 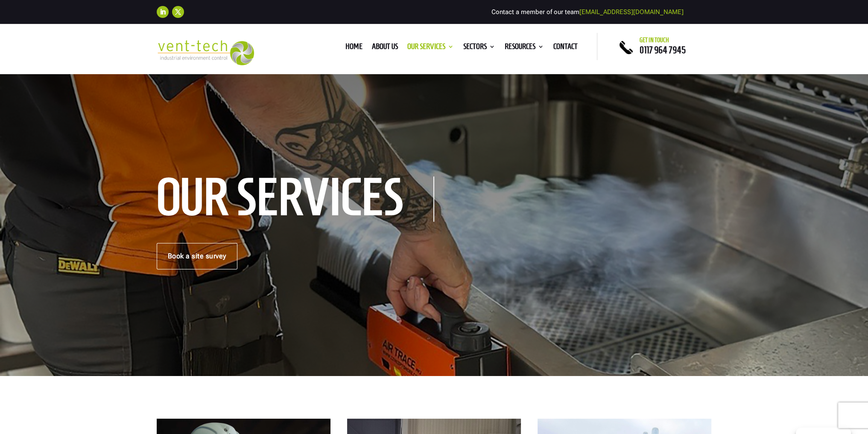 I want to click on a: Contact, so click(x=565, y=48).